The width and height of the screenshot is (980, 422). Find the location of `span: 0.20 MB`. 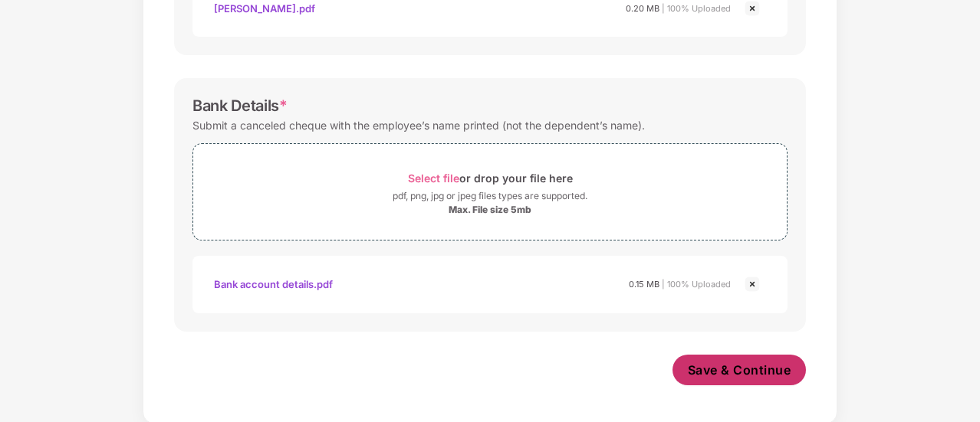

span: 0.20 MB is located at coordinates (642, 9).